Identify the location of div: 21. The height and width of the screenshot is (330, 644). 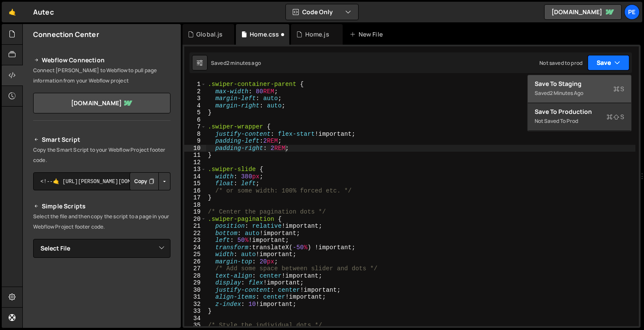
(195, 226).